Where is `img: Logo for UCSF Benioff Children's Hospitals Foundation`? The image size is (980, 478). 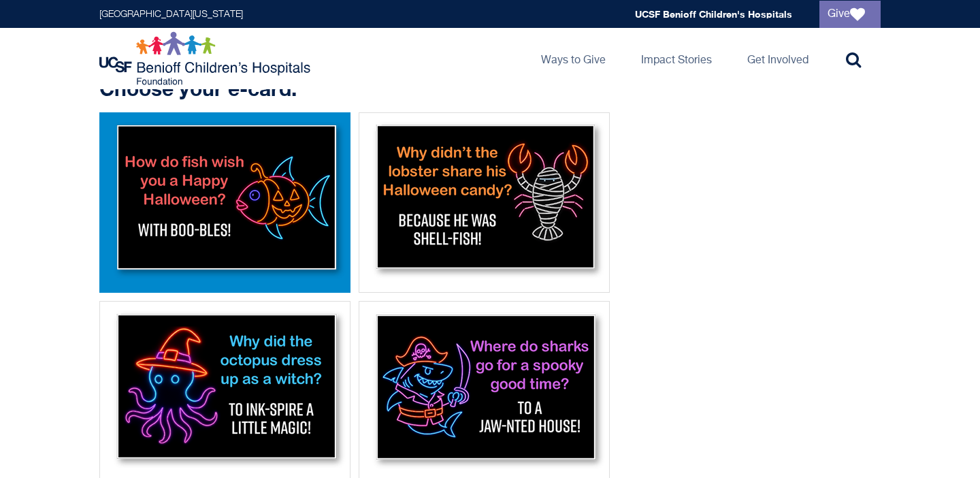 img: Logo for UCSF Benioff Children's Hospitals Foundation is located at coordinates (206, 58).